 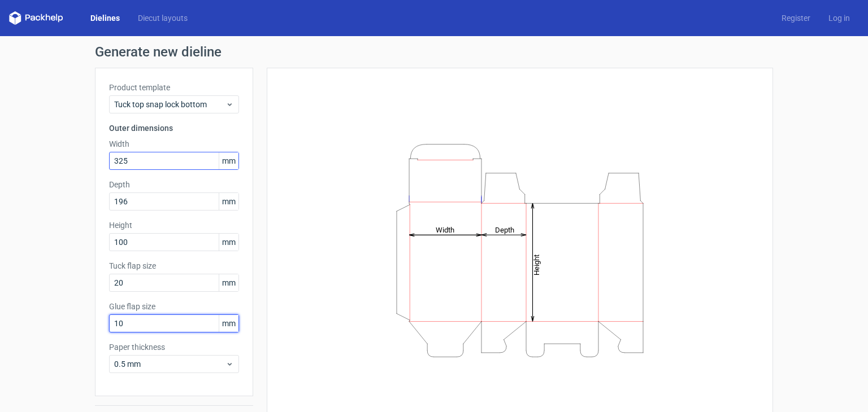 I want to click on tspan: Height, so click(x=537, y=264).